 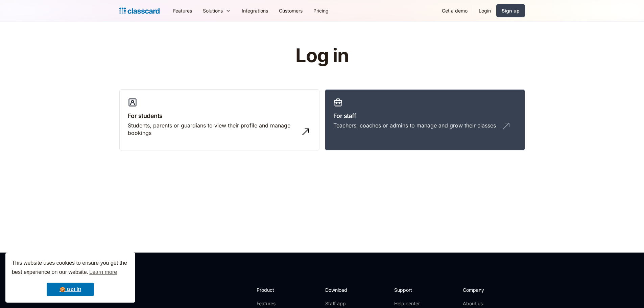 What do you see at coordinates (339, 303) in the screenshot?
I see `a: Staff app` at bounding box center [339, 303].